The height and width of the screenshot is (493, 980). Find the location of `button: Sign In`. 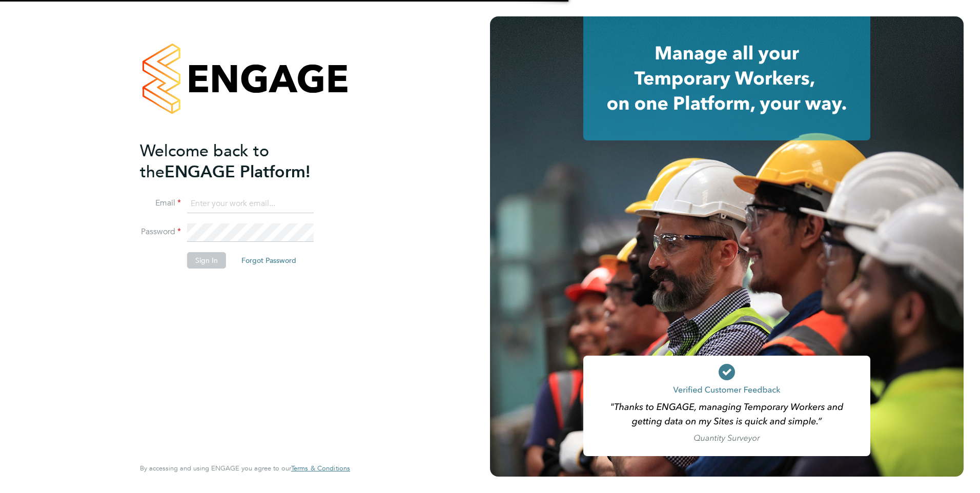

button: Sign In is located at coordinates (206, 261).